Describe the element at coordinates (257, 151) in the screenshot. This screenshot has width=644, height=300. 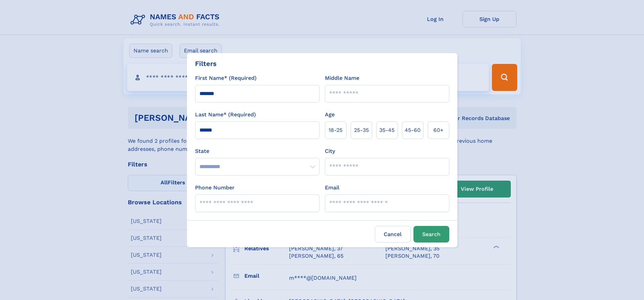
I see `label: State` at that location.